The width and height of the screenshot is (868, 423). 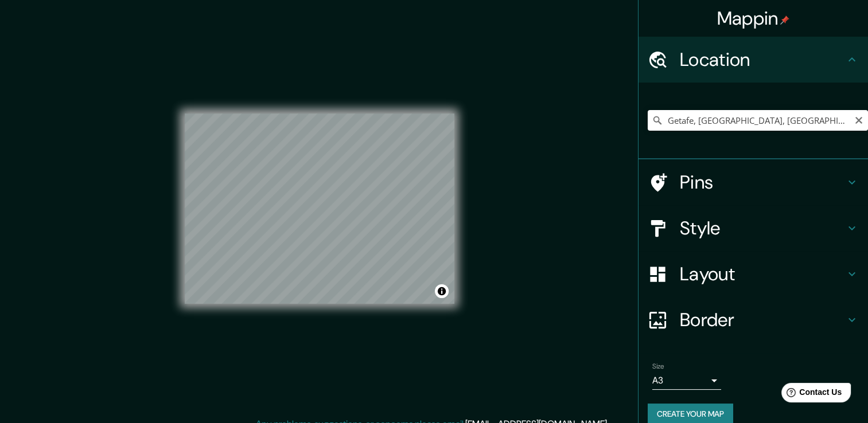 What do you see at coordinates (762, 228) in the screenshot?
I see `h4: Style` at bounding box center [762, 228].